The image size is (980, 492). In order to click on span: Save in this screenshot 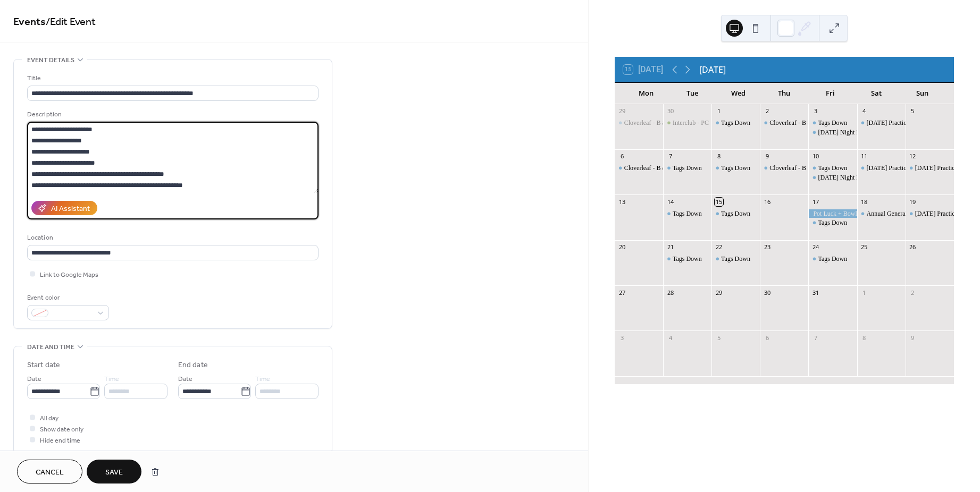, I will do `click(114, 472)`.